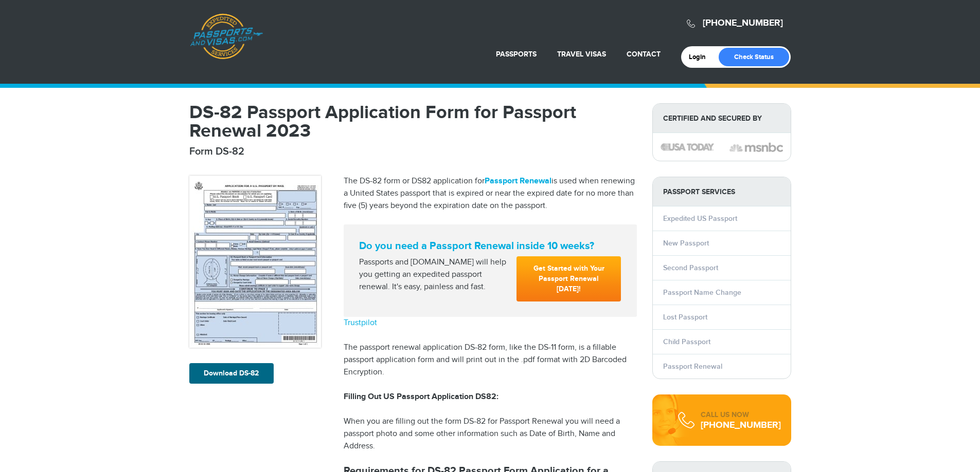 The image size is (980, 472). I want to click on p: When you are filling out the form DS-82 for Passport Renewal you will need a passport photo and s..., so click(490, 434).